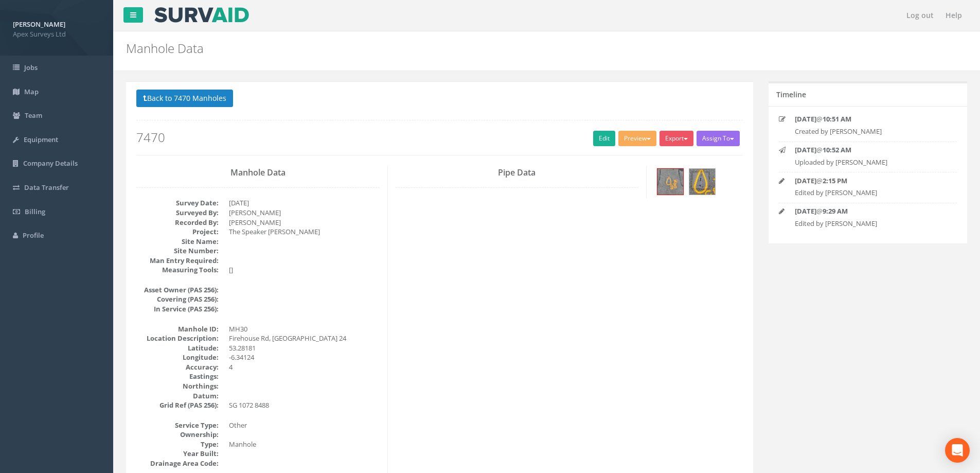  I want to click on dd: -6.34124, so click(304, 357).